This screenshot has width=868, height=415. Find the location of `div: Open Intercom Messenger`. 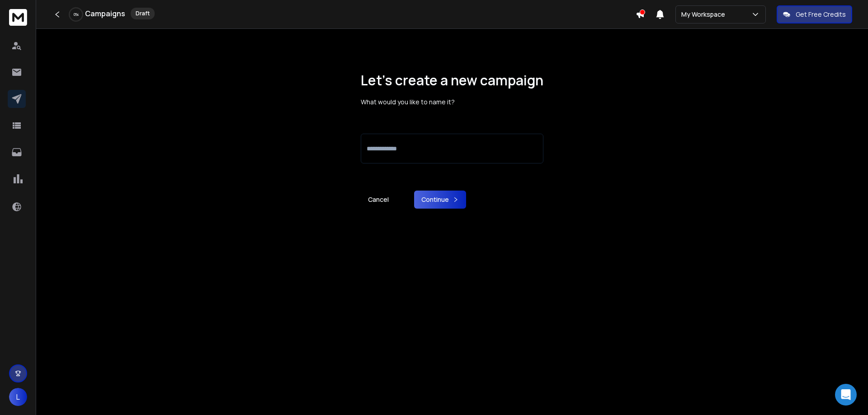

div: Open Intercom Messenger is located at coordinates (846, 395).